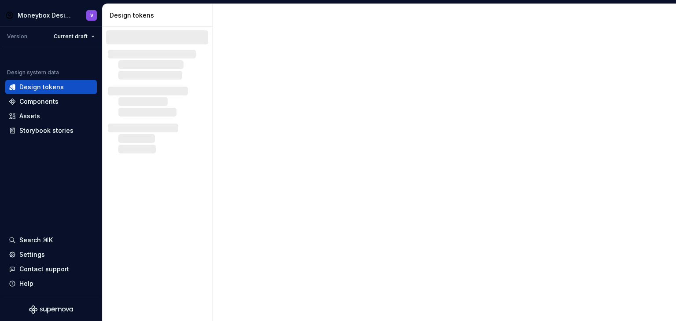 The width and height of the screenshot is (676, 321). I want to click on div: Storybook stories, so click(46, 131).